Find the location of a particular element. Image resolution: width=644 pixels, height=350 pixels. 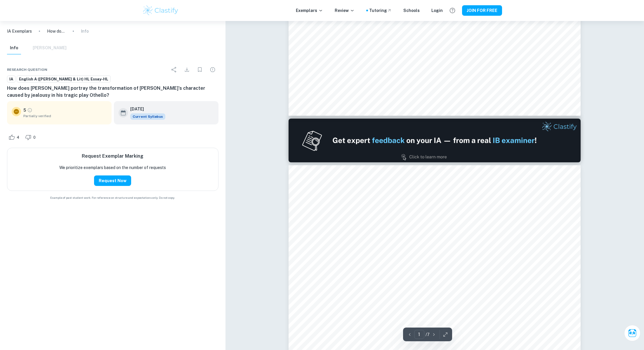

div: Dislike is located at coordinates (31, 137).